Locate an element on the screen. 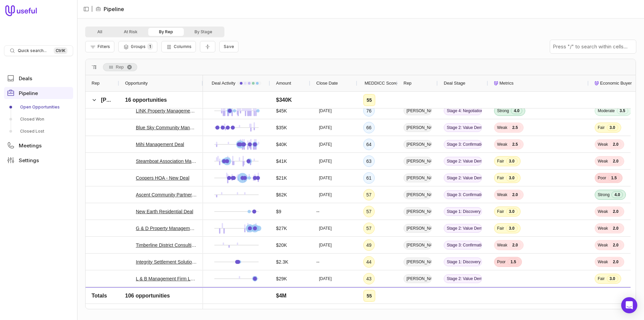  span: Stage 1: Discovery is located at coordinates (463, 211).